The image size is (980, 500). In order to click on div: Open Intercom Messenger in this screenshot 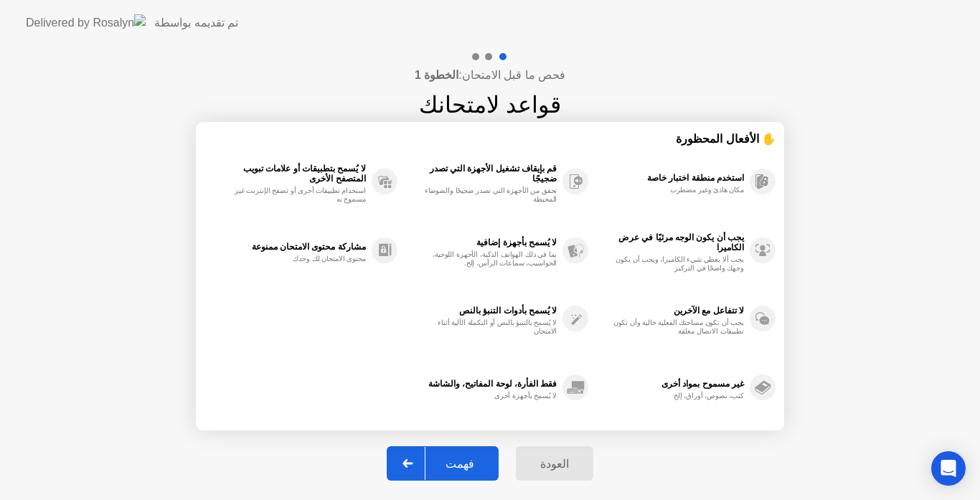, I will do `click(949, 469)`.